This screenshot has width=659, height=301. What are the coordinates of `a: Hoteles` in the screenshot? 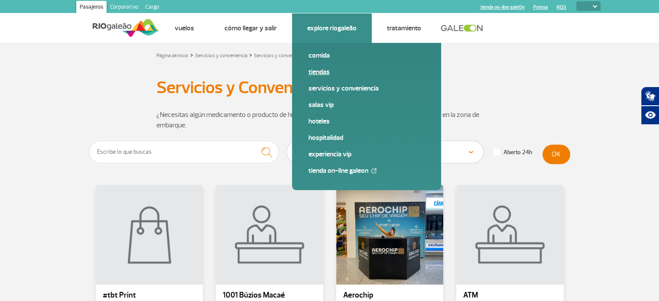 It's located at (366, 121).